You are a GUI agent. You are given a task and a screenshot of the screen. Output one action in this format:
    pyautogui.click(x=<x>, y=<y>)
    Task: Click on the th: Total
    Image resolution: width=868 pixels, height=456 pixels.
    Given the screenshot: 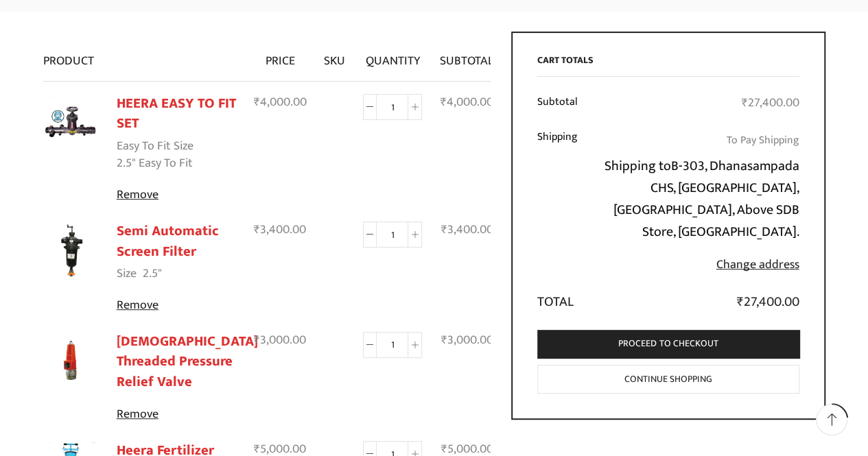 What is the action you would take?
    pyautogui.click(x=561, y=298)
    